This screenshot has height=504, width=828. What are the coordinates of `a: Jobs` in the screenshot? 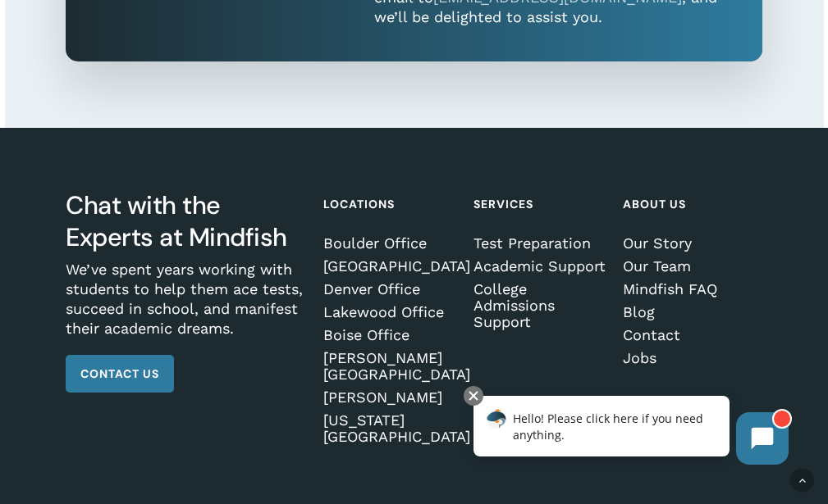 It's located at (691, 358).